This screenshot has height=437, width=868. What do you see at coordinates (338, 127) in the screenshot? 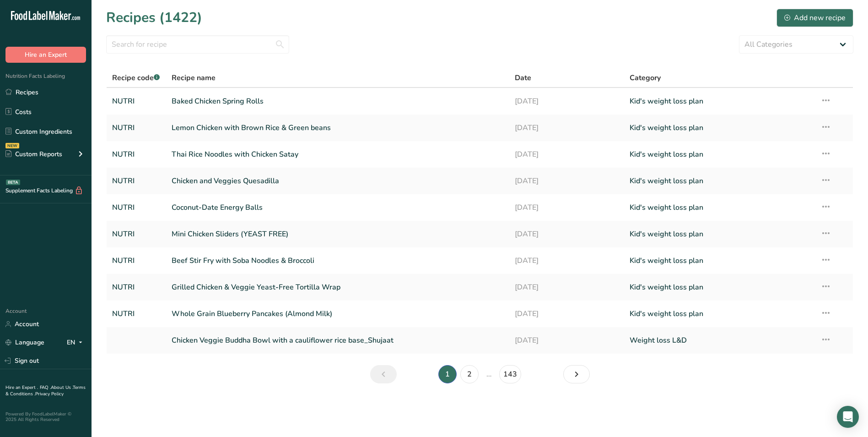
I see `a: Lemon Chicken with Brown Rice & Green beans` at bounding box center [338, 127].